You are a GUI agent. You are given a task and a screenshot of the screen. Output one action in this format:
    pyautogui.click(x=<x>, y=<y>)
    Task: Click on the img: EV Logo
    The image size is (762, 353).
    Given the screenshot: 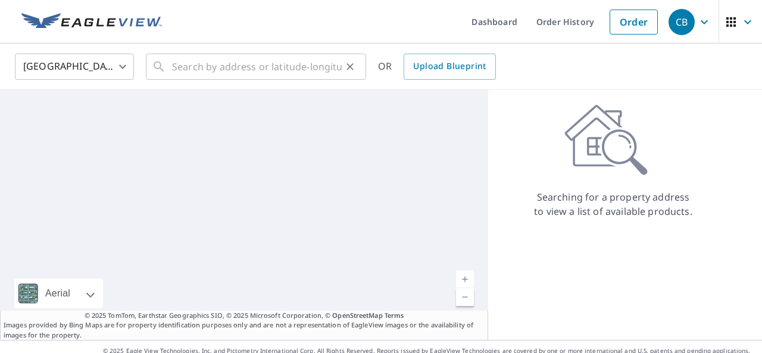 What is the action you would take?
    pyautogui.click(x=92, y=22)
    